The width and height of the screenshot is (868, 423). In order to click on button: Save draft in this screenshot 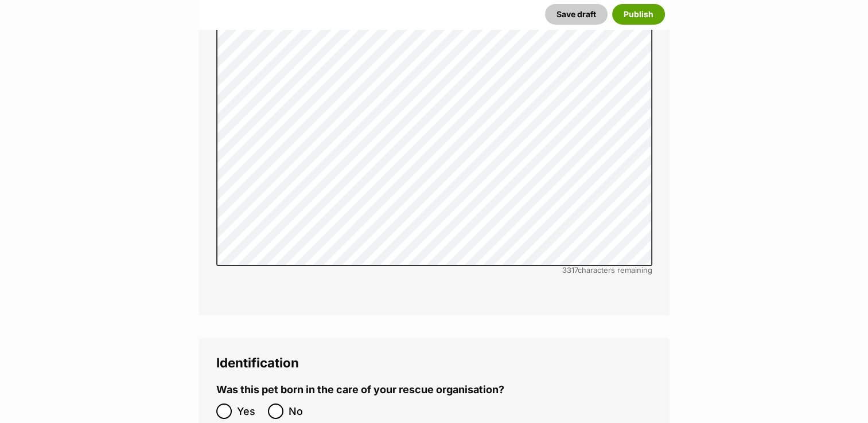, I will do `click(576, 14)`.